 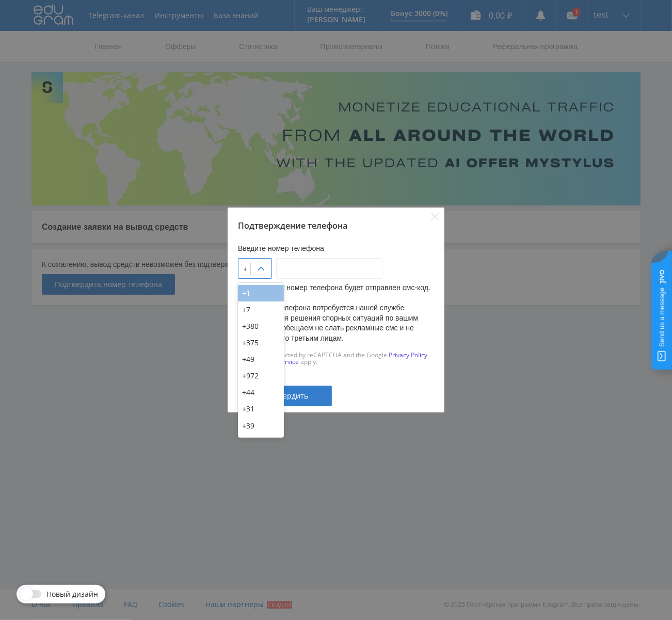 I want to click on div: +972, so click(x=260, y=376).